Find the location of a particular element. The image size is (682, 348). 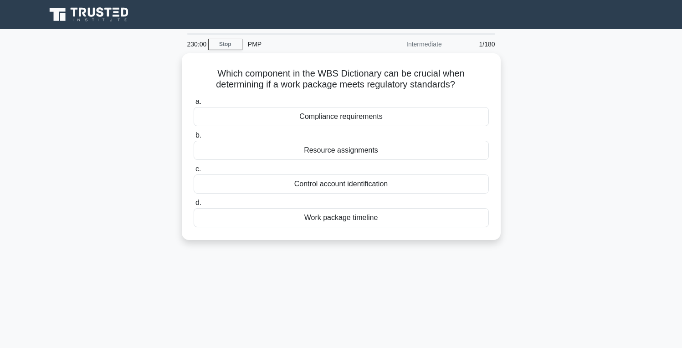

span: a. is located at coordinates (198, 101).